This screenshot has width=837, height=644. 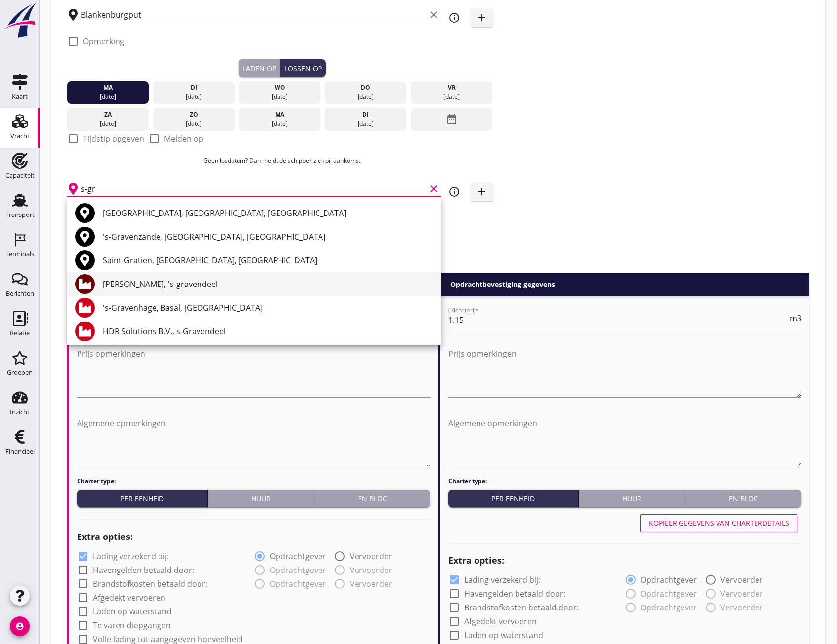 What do you see at coordinates (259, 68) in the screenshot?
I see `div: Laden op` at bounding box center [259, 68].